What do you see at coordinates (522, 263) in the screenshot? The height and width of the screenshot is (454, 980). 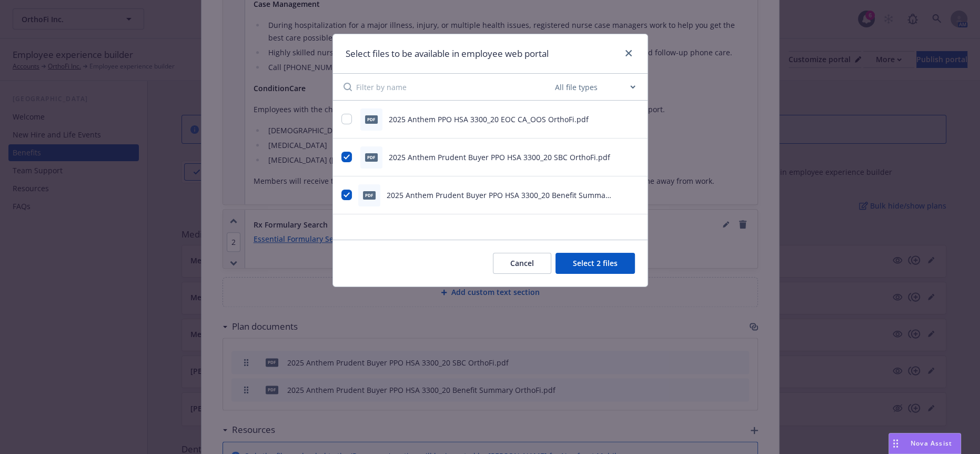 I see `button: Cancel` at bounding box center [522, 263].